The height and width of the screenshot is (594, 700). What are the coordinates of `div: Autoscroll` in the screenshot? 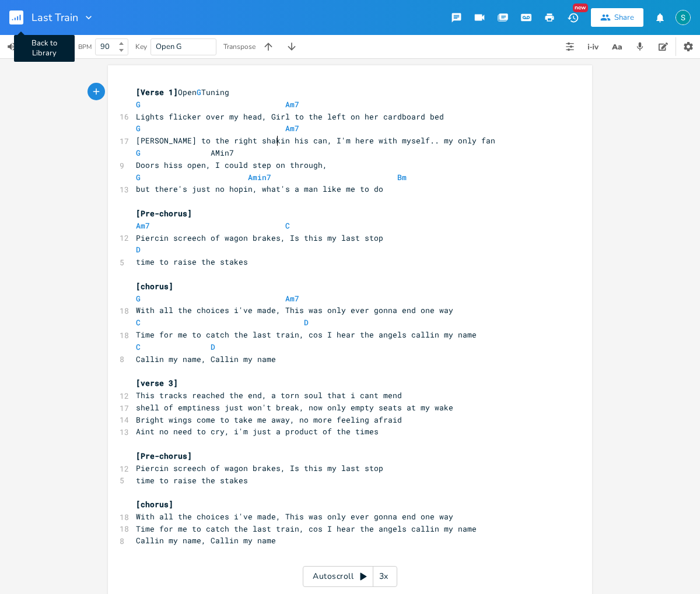 It's located at (350, 577).